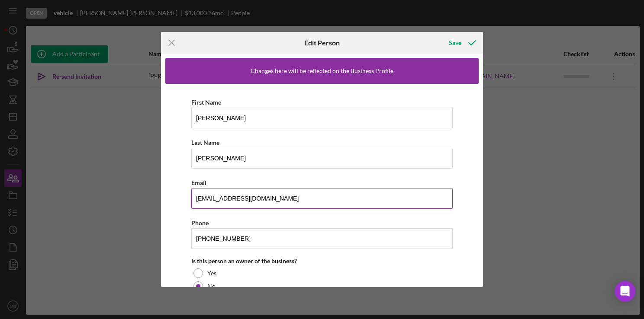  Describe the element at coordinates (206, 102) in the screenshot. I see `label: First Name` at that location.